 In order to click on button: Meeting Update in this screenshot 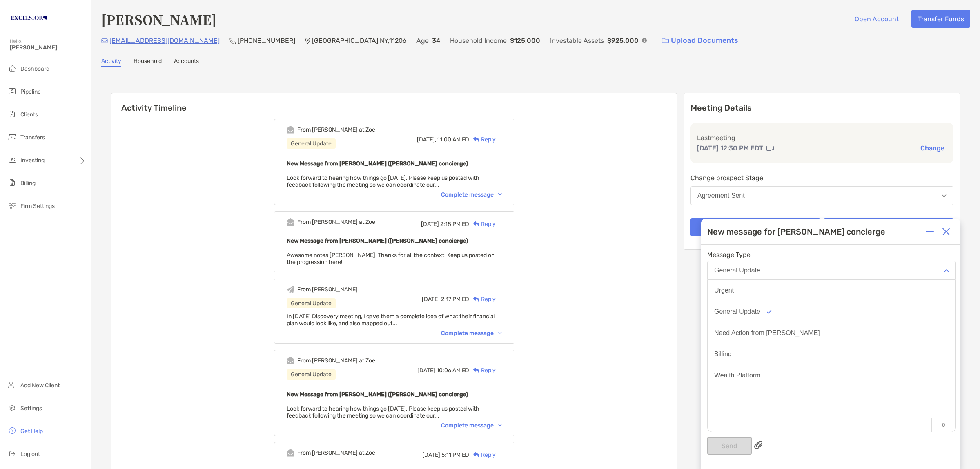, I will do `click(756, 227)`.